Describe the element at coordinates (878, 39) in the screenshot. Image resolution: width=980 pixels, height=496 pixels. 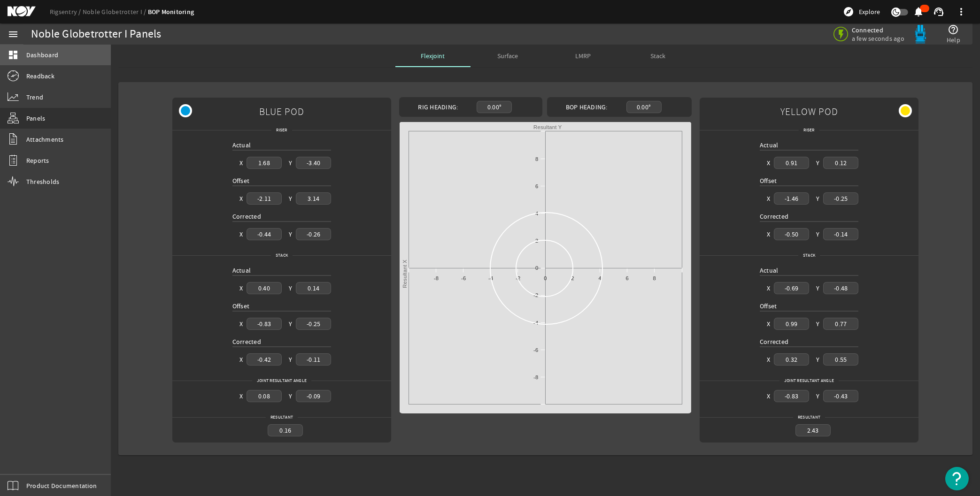
I see `span: a few seconds ago` at that location.